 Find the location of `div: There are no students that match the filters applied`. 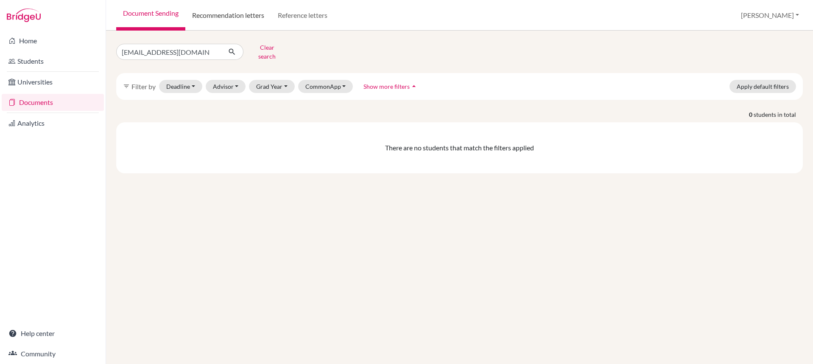

div: There are no students that match the filters applied is located at coordinates (459, 148).